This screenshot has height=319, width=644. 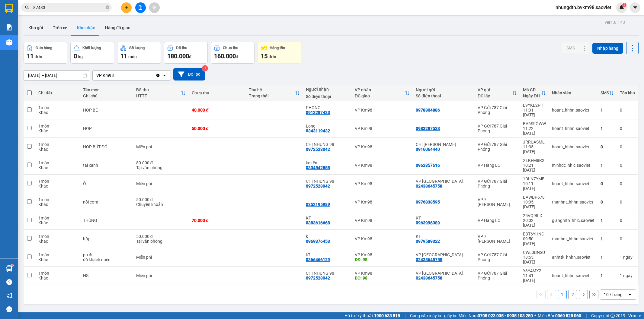 I want to click on div: Ngày ĐH, so click(x=532, y=96).